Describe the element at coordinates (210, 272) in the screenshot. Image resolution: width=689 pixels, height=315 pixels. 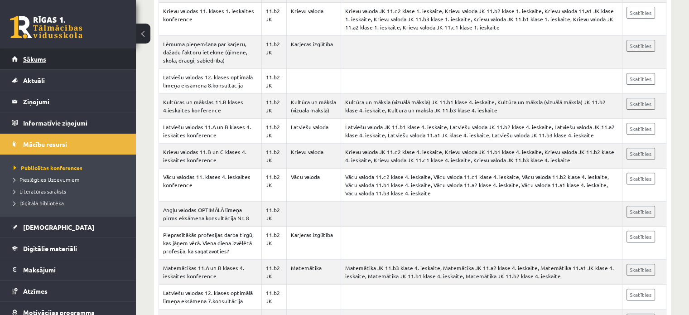
I see `td: Matemātikas 11.A un B klases 4. ieskaites konference` at that location.